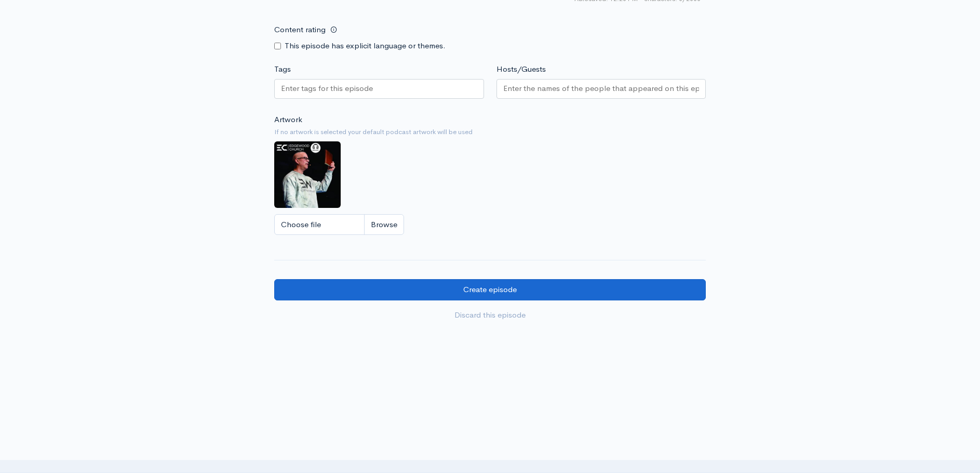  I want to click on a: Discard this episode, so click(490, 315).